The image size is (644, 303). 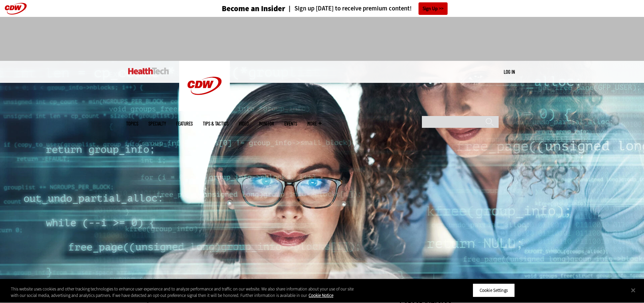 What do you see at coordinates (253, 9) in the screenshot?
I see `h3: Become an Insider` at bounding box center [253, 9].